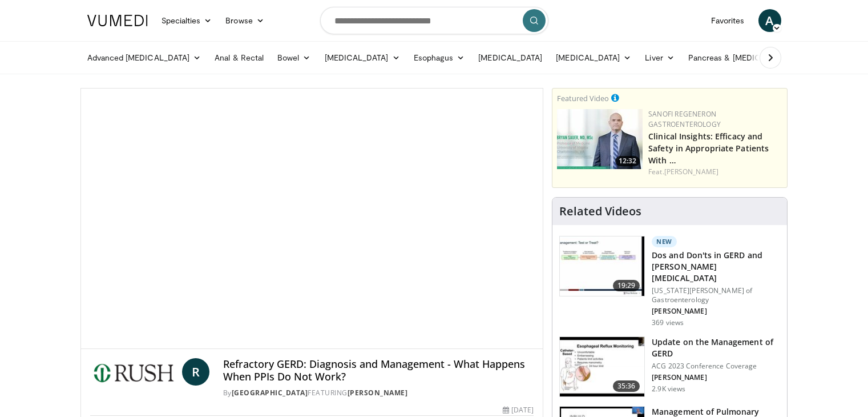  Describe the element at coordinates (312, 219) in the screenshot. I see `video-js: Video Player` at that location.